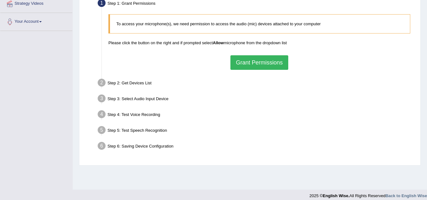 This screenshot has height=200, width=427. I want to click on div: Step 5: Test Speech Recognition, so click(256, 131).